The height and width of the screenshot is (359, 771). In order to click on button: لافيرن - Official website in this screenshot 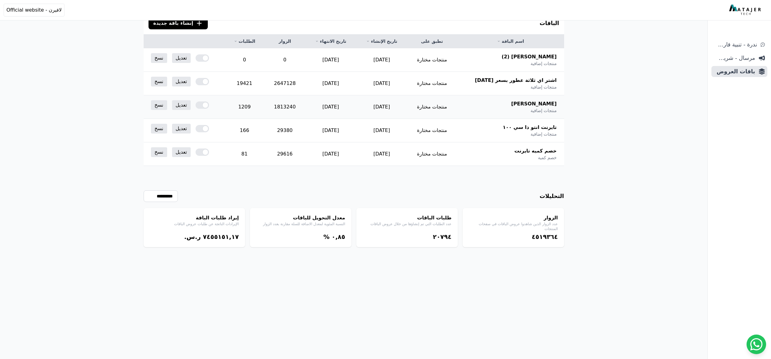, I will do `click(34, 10)`.